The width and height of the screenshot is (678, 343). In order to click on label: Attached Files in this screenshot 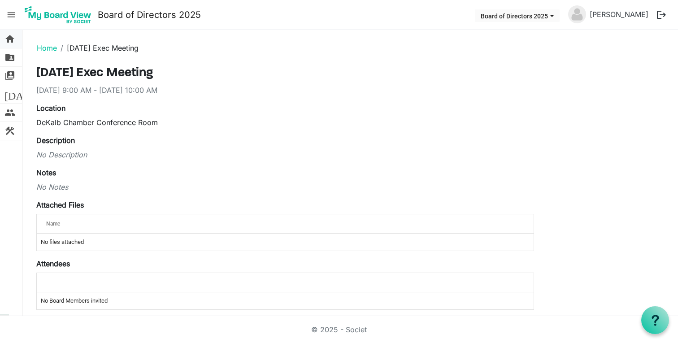, I will do `click(60, 205)`.